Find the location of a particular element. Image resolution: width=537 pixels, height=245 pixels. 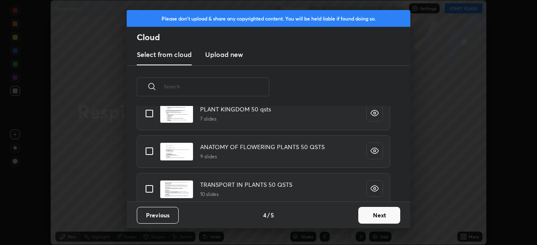

img: 1687308715CG68Q1.pdf is located at coordinates (177, 114).